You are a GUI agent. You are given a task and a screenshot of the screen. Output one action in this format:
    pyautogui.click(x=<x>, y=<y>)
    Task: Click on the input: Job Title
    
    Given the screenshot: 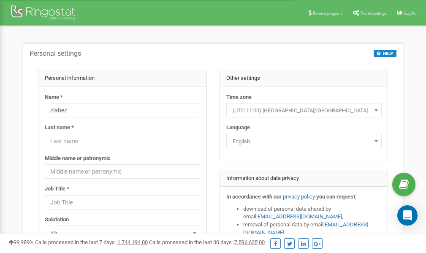 What is the action you would take?
    pyautogui.click(x=122, y=202)
    